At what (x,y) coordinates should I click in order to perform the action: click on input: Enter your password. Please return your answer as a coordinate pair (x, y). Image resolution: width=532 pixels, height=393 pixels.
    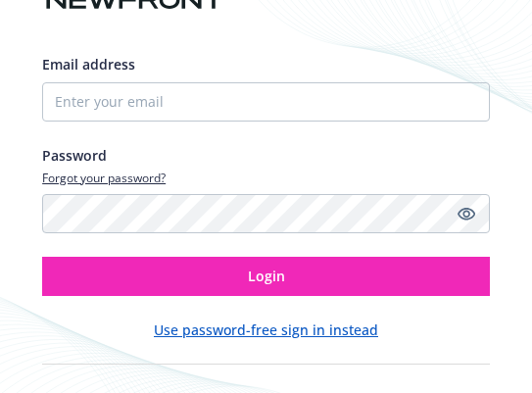
    Looking at the image, I should click on (266, 213).